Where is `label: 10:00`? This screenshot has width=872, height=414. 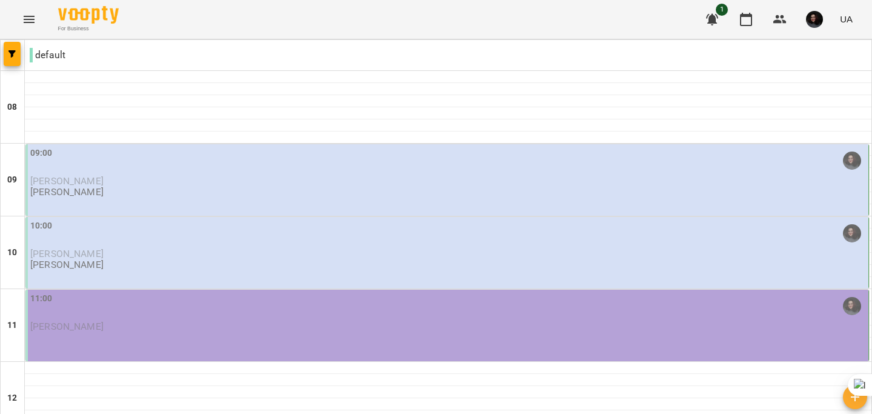 label: 10:00 is located at coordinates (41, 226).